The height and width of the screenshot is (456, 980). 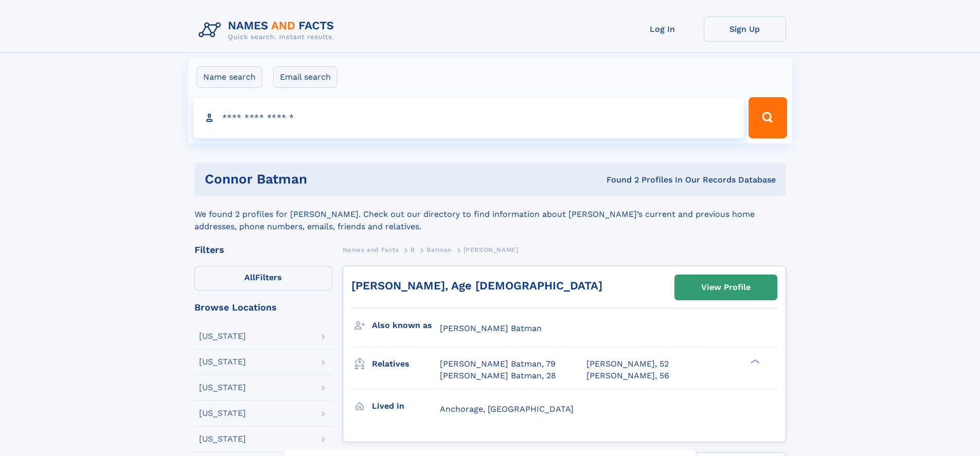 I want to click on h3: Also known as, so click(x=406, y=325).